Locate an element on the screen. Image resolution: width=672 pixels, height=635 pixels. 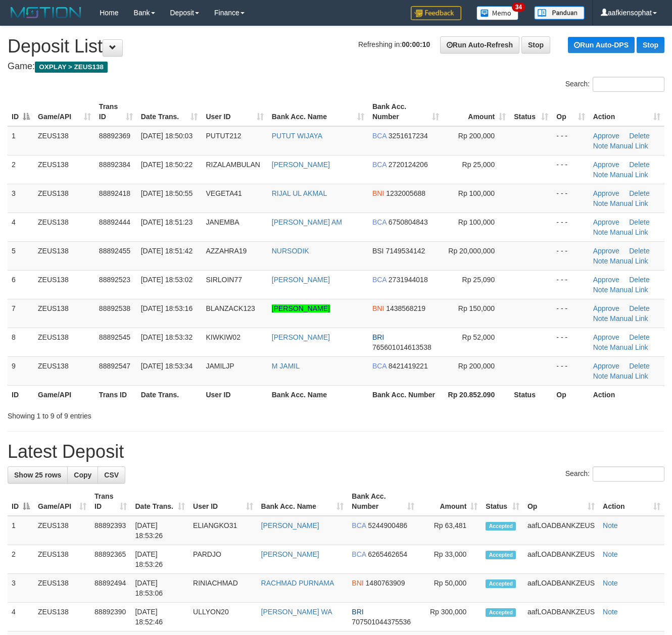
td: 88892365 is located at coordinates (111, 559).